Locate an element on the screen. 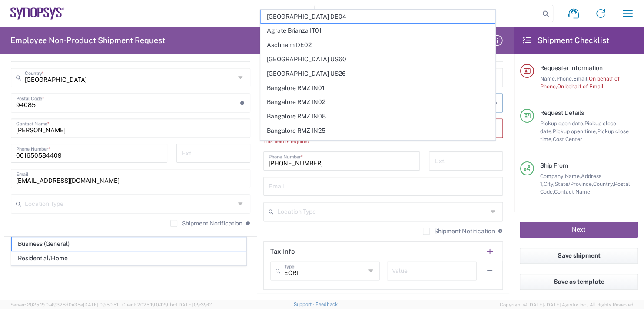 The image size is (644, 309). button: Save shipment is located at coordinates (579, 255).